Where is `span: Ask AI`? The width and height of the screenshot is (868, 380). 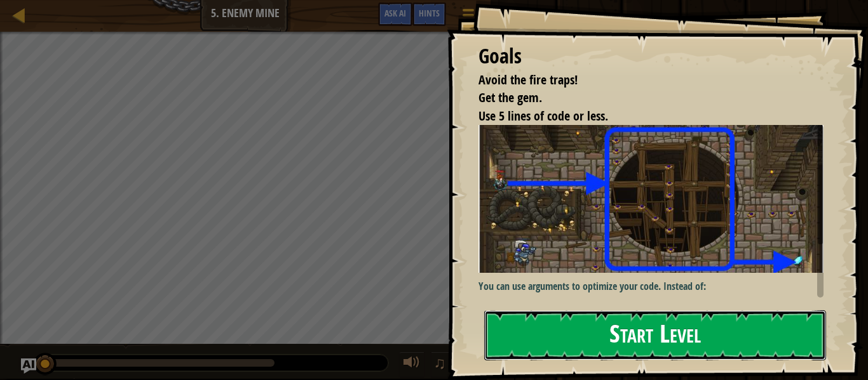
span: Ask AI is located at coordinates (395, 13).